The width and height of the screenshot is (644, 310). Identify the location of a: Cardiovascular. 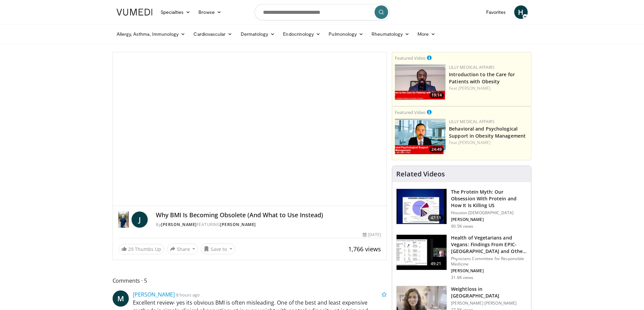
(213, 34).